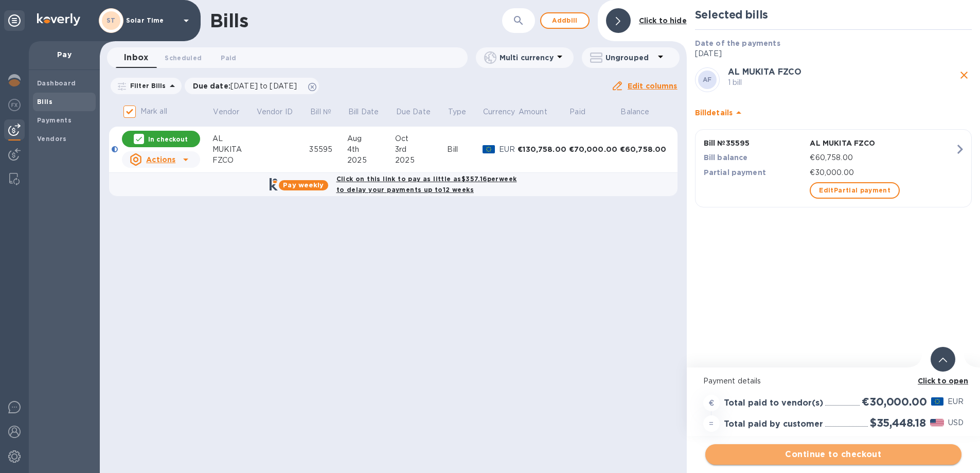  I want to click on b: AF, so click(707, 79).